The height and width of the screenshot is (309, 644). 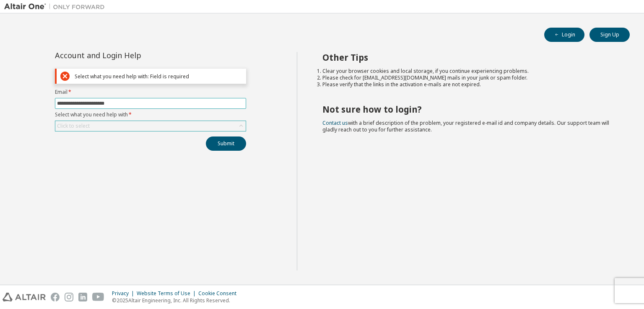 What do you see at coordinates (226, 144) in the screenshot?
I see `button: Submit` at bounding box center [226, 144].